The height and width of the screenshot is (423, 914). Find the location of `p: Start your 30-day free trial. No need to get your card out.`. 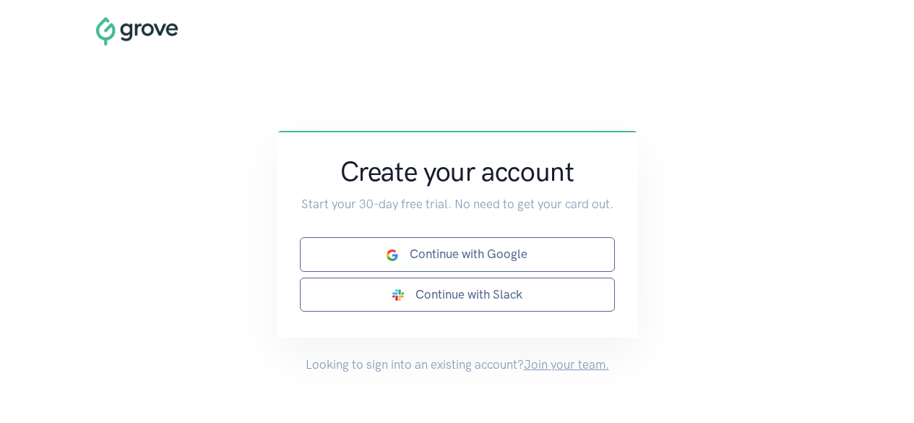

p: Start your 30-day free trial. No need to get your card out. is located at coordinates (457, 204).